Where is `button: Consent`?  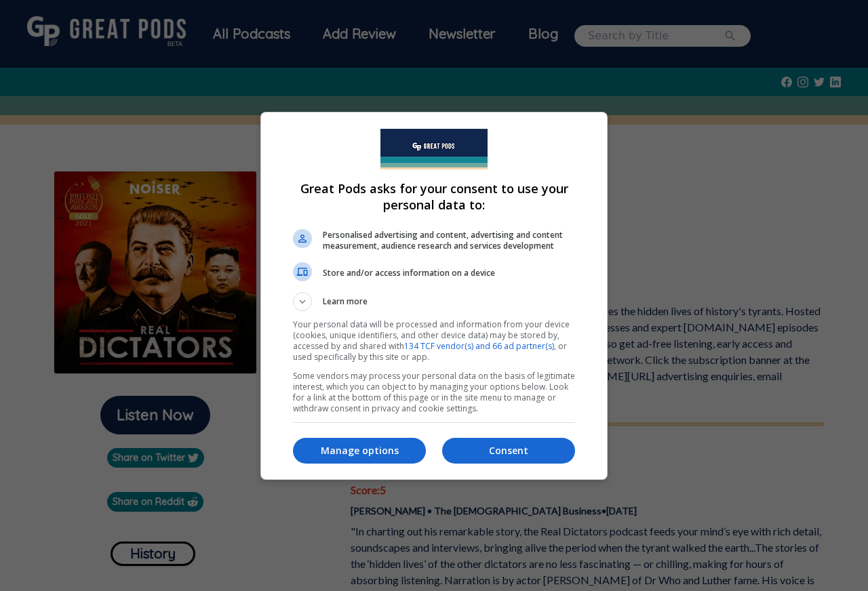 button: Consent is located at coordinates (508, 451).